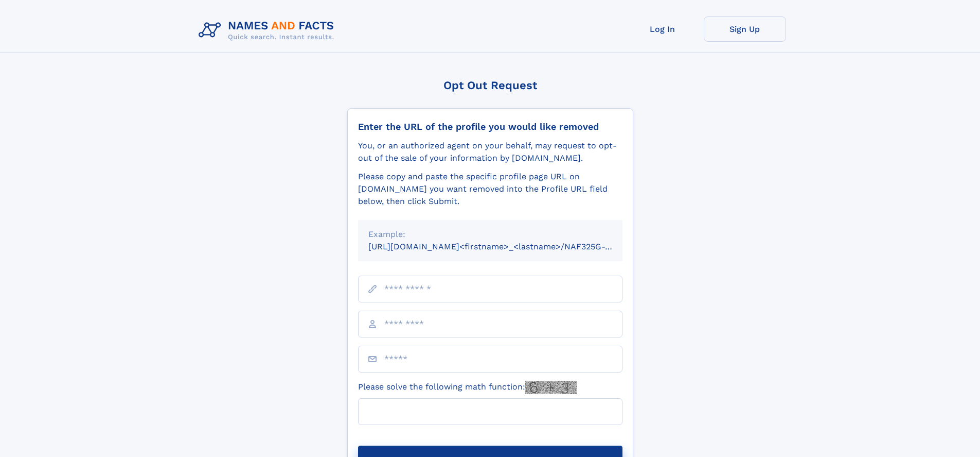 The height and width of the screenshot is (457, 980). What do you see at coordinates (269, 31) in the screenshot?
I see `img: Logo Names and Facts` at bounding box center [269, 31].